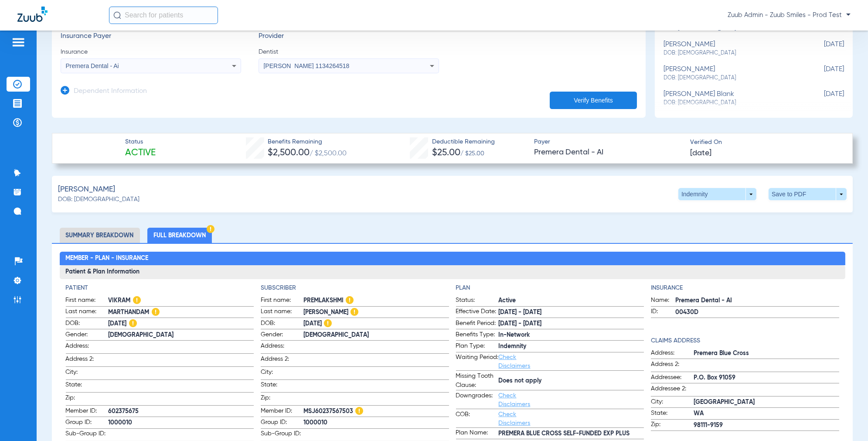 Image resolution: width=868 pixels, height=441 pixels. What do you see at coordinates (163, 15) in the screenshot?
I see `input: Search for patients` at bounding box center [163, 15].